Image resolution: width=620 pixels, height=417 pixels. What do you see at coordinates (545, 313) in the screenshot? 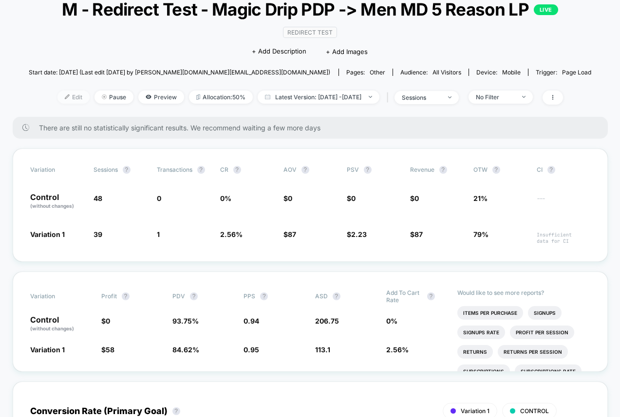
I see `li: Signups` at bounding box center [545, 313].